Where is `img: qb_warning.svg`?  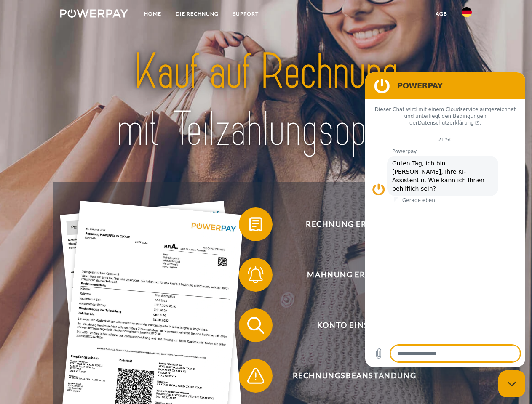 img: qb_warning.svg is located at coordinates (255, 376).